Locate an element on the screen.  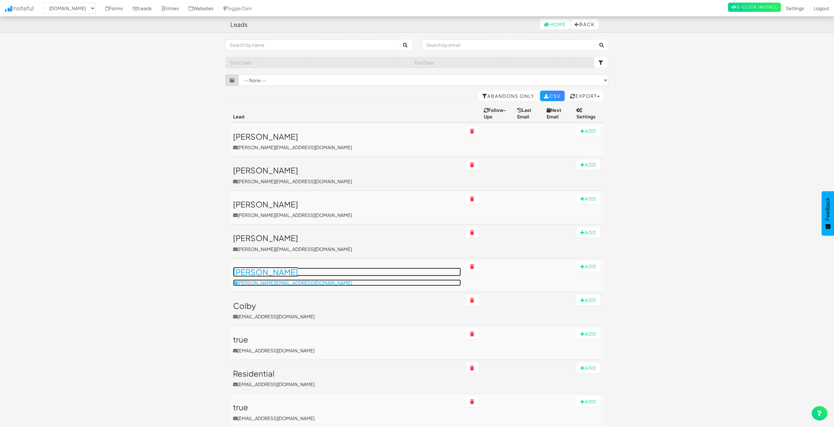
th: Next Email is located at coordinates (559, 113).